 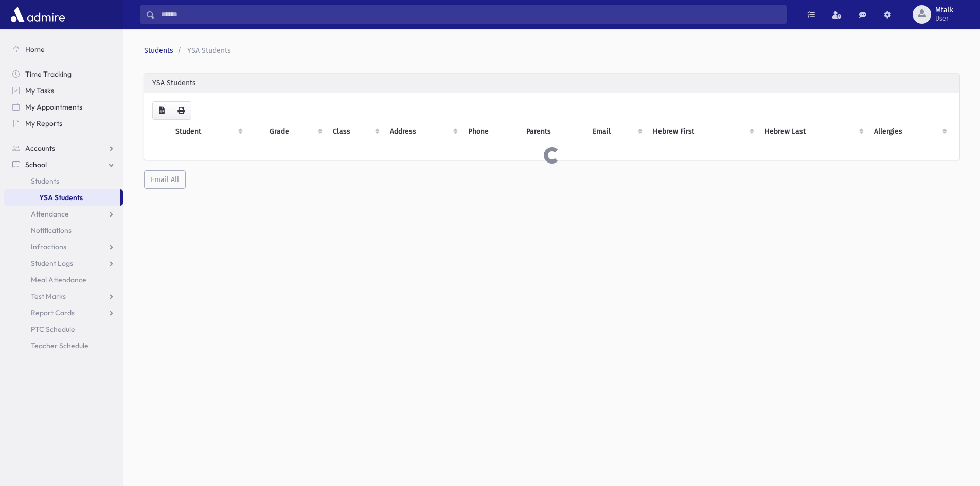 What do you see at coordinates (63, 263) in the screenshot?
I see `a: Student Logs` at bounding box center [63, 263].